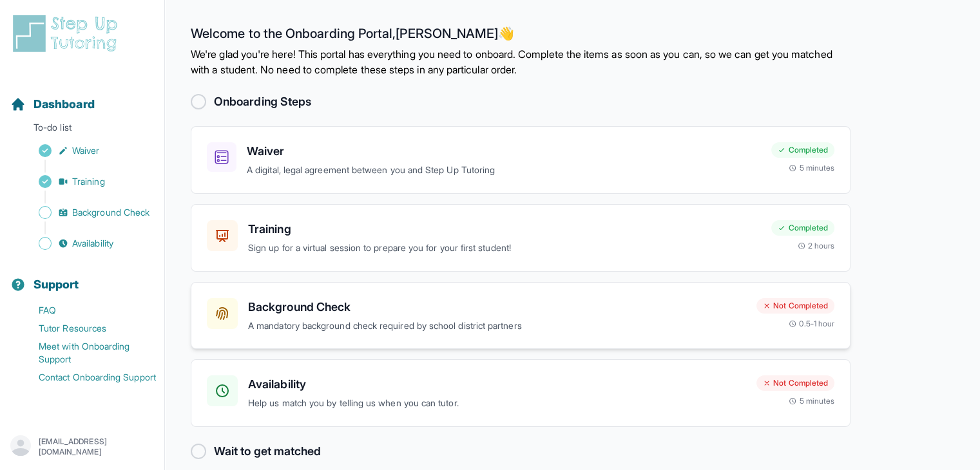 This screenshot has width=980, height=470. Describe the element at coordinates (86, 151) in the screenshot. I see `span: Waiver` at that location.